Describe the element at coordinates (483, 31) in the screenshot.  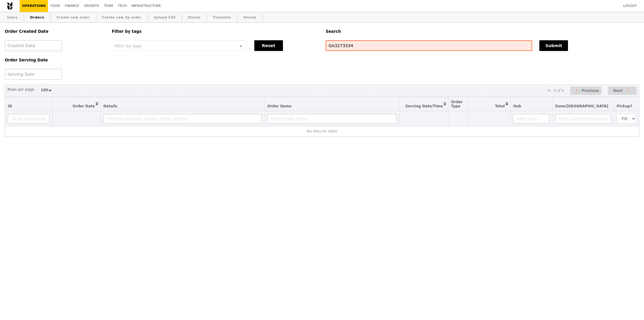
I see `h5: Search` at that location.